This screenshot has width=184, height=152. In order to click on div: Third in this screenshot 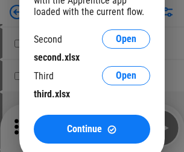, I will do `click(43, 76)`.